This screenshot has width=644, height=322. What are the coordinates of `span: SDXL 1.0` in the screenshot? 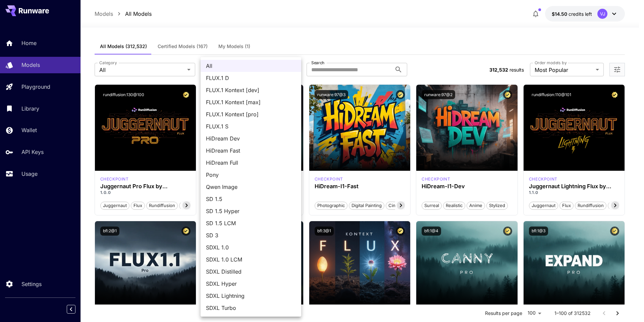 It's located at (251, 248).